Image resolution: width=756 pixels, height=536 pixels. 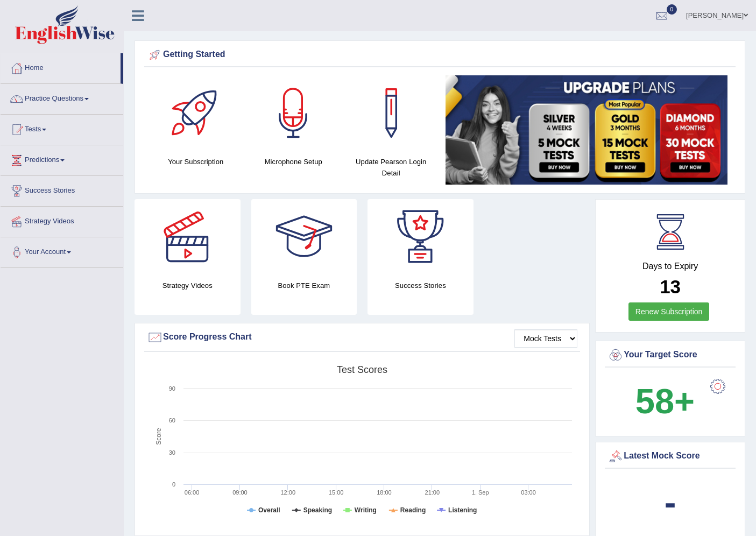 What do you see at coordinates (62, 159) in the screenshot?
I see `a: Predictions` at bounding box center [62, 159].